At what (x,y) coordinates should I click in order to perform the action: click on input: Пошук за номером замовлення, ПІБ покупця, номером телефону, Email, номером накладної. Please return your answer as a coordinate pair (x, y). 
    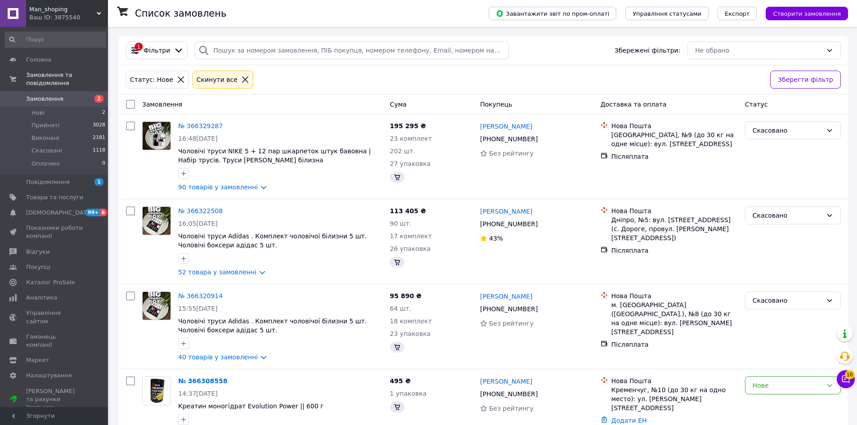
    Looking at the image, I should click on (351, 50).